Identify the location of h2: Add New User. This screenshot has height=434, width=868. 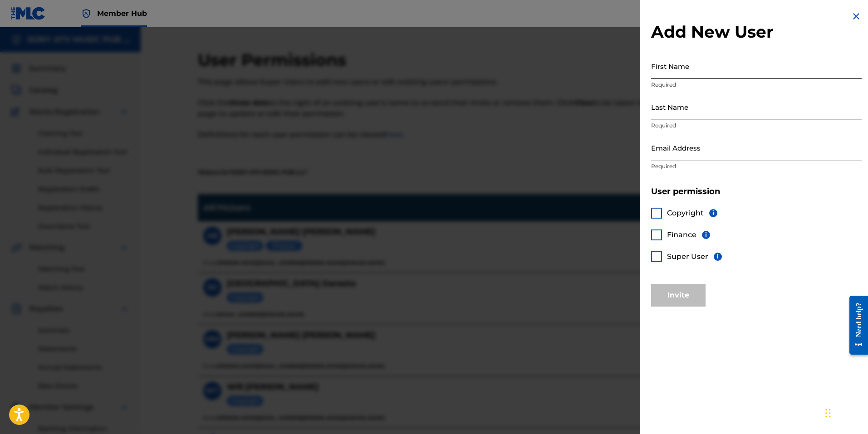
(756, 32).